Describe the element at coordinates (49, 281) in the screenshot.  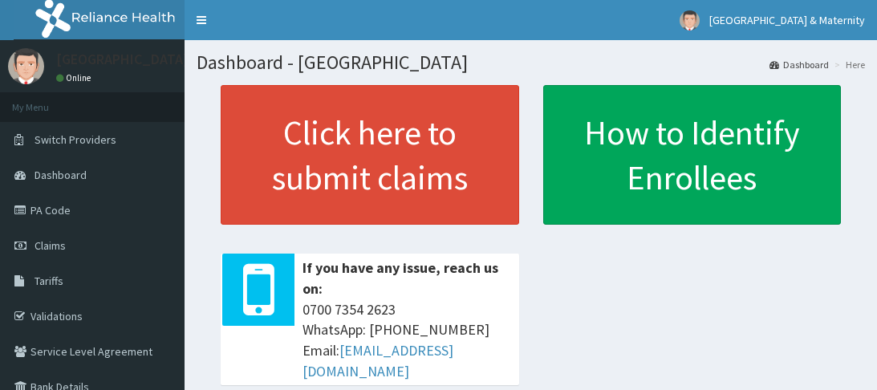
I see `span: Tariffs` at that location.